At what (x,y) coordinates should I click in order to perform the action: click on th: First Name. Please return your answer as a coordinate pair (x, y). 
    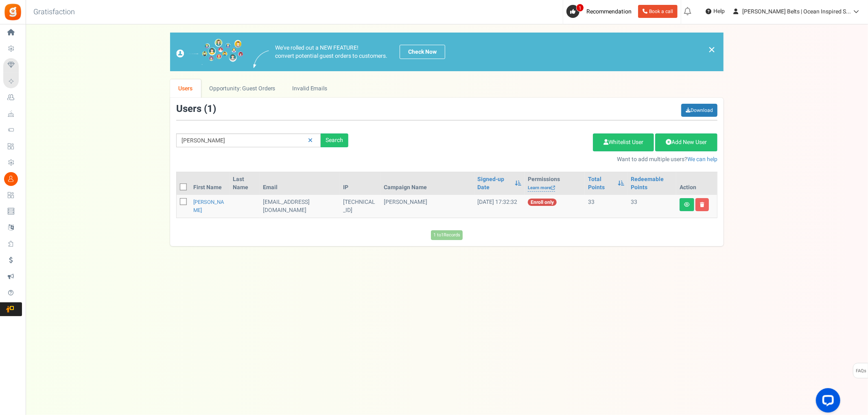
    Looking at the image, I should click on (209, 183).